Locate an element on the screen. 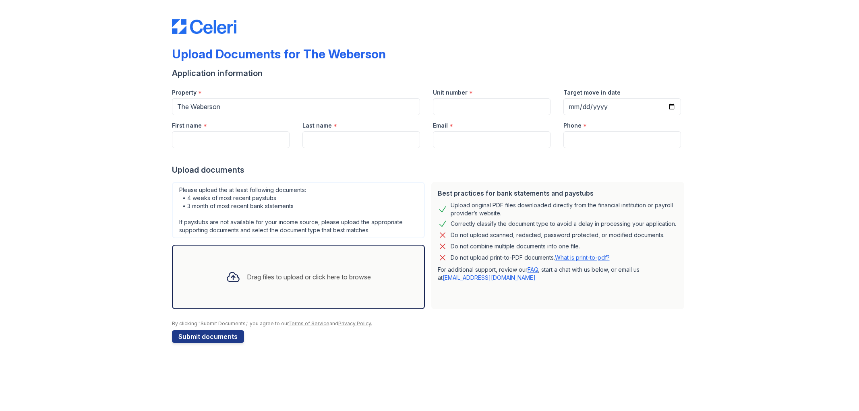 The height and width of the screenshot is (411, 859). label: Last name is located at coordinates (317, 126).